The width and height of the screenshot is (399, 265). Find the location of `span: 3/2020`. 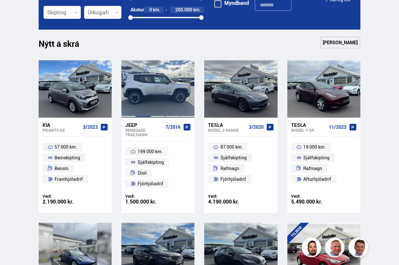

span: 3/2020 is located at coordinates (256, 127).